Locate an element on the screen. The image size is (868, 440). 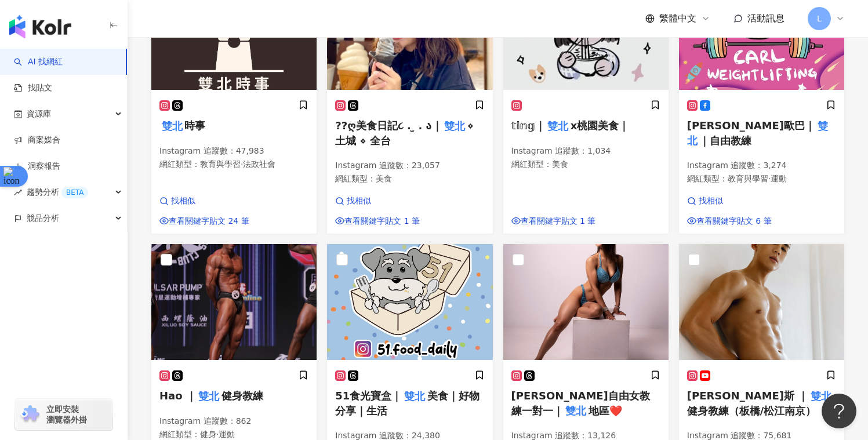
span: 資源庫 is located at coordinates (39, 114).